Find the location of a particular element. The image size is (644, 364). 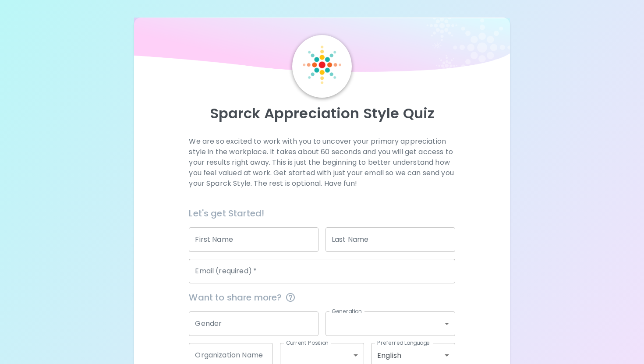

svg: This information is completely confidential and only used for aggregated appreciation studies at ... is located at coordinates (290, 297).